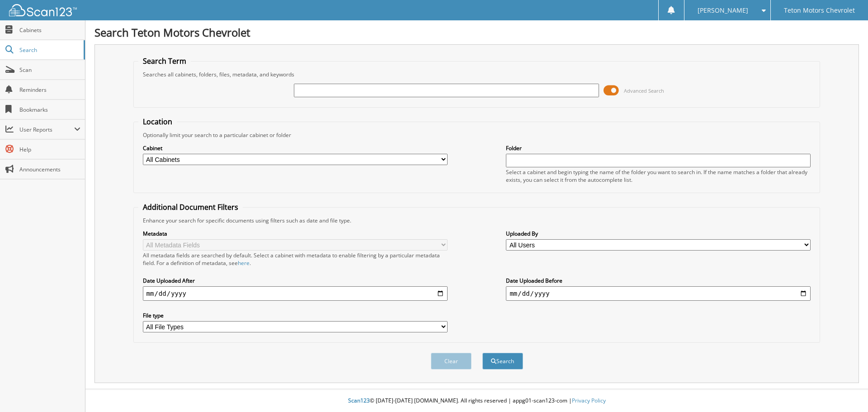 This screenshot has height=412, width=868. I want to click on span: Scan, so click(50, 70).